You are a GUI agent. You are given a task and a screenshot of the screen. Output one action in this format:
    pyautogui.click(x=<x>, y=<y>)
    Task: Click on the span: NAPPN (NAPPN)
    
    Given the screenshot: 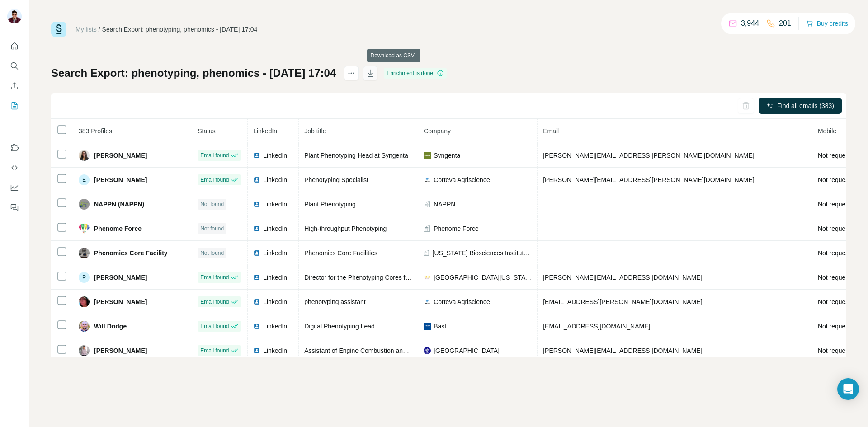 What is the action you would take?
    pyautogui.click(x=119, y=204)
    